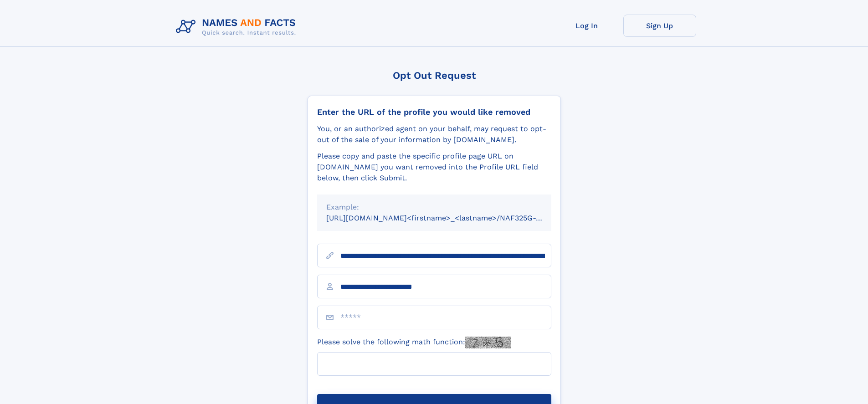 Image resolution: width=868 pixels, height=404 pixels. What do you see at coordinates (434, 207) in the screenshot?
I see `div: Example:` at bounding box center [434, 207].